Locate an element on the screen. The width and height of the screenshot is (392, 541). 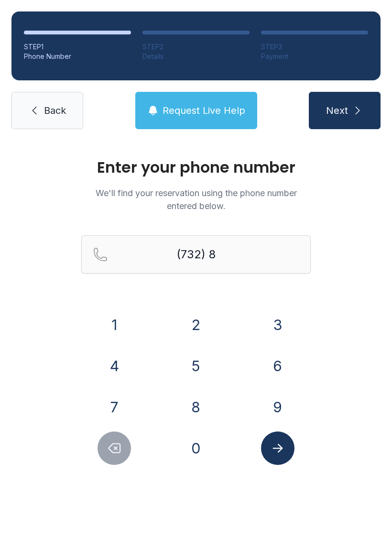
div: STEP 3 is located at coordinates (315, 47).